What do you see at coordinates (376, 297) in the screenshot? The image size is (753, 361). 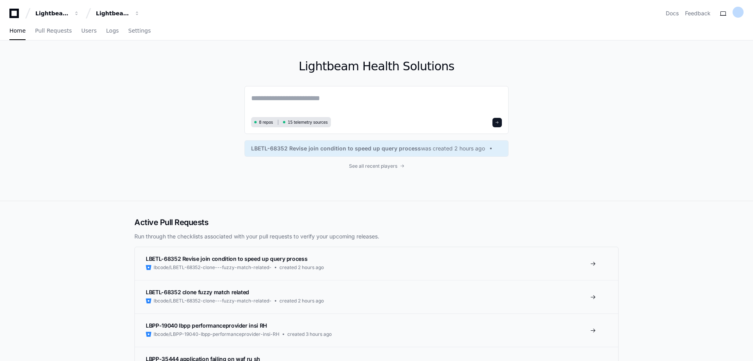 I see `a: LBETL-68352 clone fuzzy match relatedlbcode/LBETL-68352-clone---fuzzy-match-related-created 2 hou...` at bounding box center [376, 297].